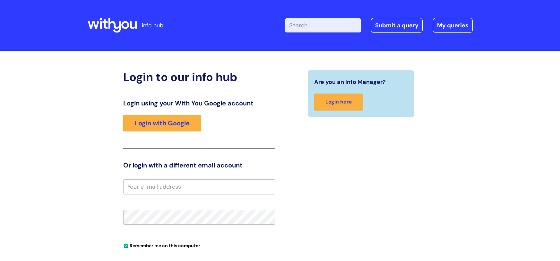 Image resolution: width=560 pixels, height=261 pixels. What do you see at coordinates (162, 123) in the screenshot?
I see `a: Login with Google` at bounding box center [162, 123].